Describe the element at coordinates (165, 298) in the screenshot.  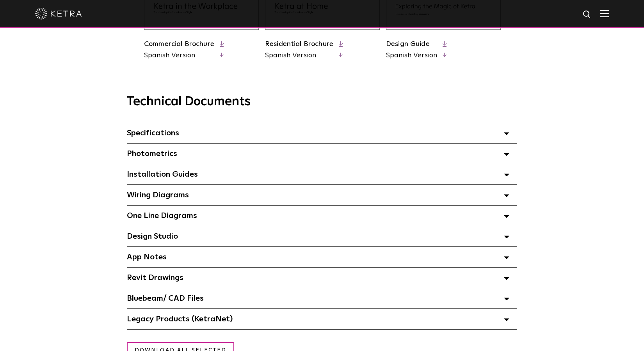
I see `span: Bluebeam/ CAD Files` at that location.